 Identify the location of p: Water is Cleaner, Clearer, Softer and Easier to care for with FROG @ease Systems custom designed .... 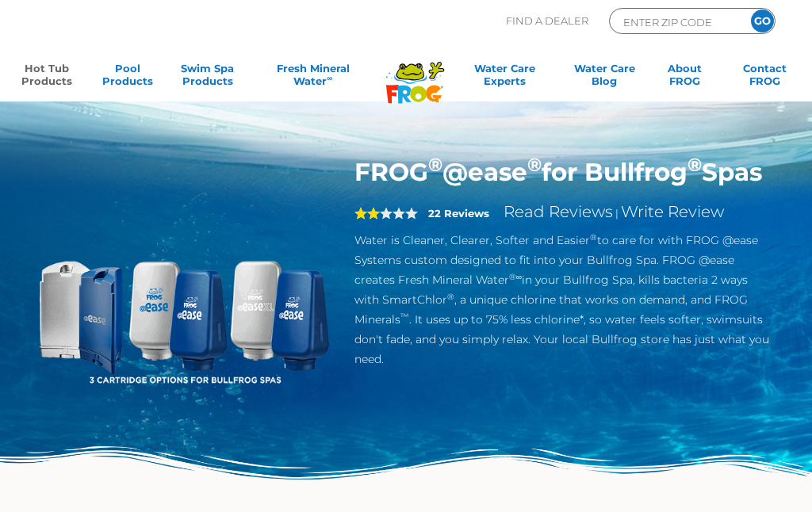
(565, 299).